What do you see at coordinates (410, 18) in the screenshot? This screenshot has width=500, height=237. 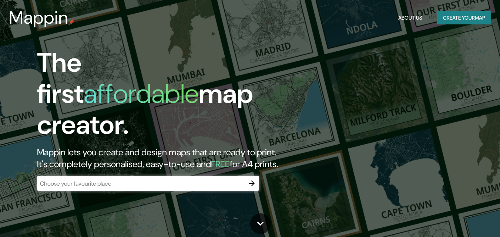 I see `button: About Us` at bounding box center [410, 18].